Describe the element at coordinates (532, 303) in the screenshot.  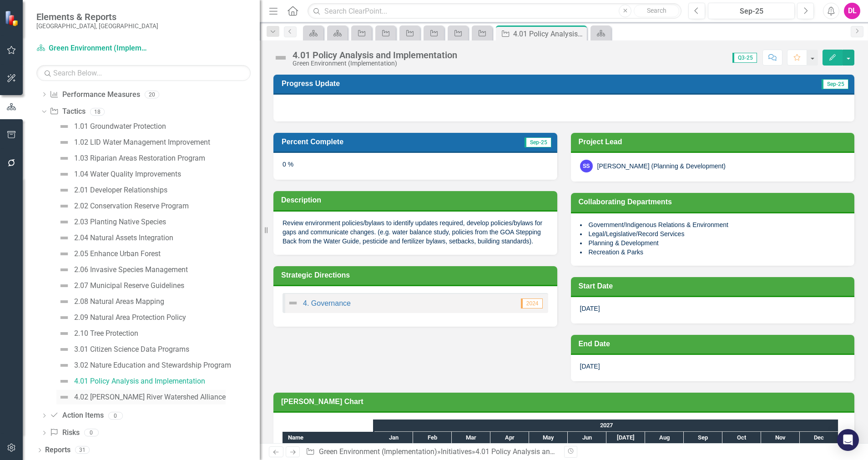
I see `span: 2024` at that location.